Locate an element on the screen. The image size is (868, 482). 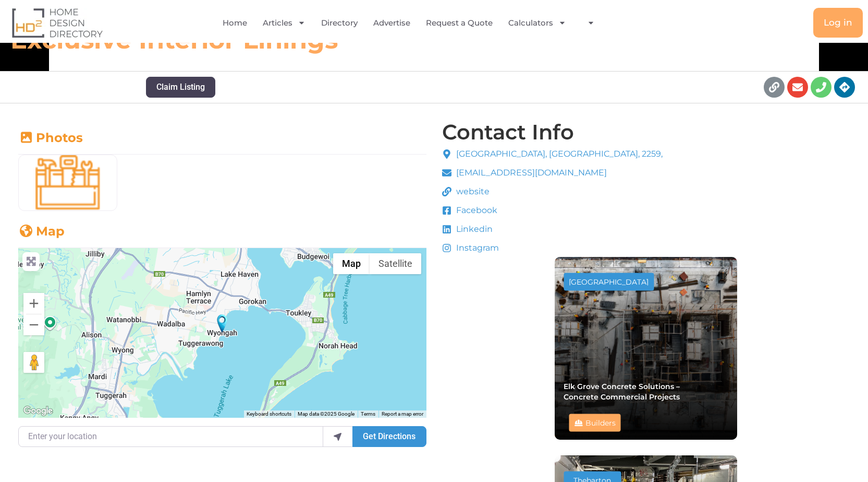
button: Show satellite imagery is located at coordinates (395, 264).